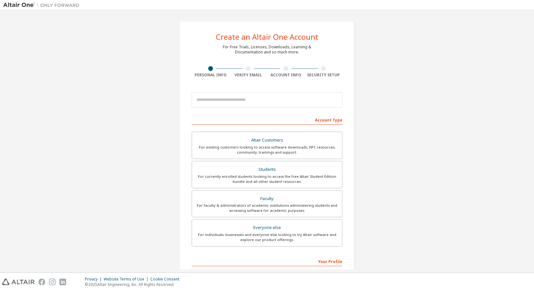 The width and height of the screenshot is (534, 291). I want to click on img: instagram.svg, so click(52, 281).